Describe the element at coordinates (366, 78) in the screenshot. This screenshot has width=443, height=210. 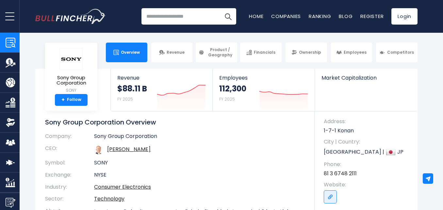
I see `span: Market Capitalization` at that location.